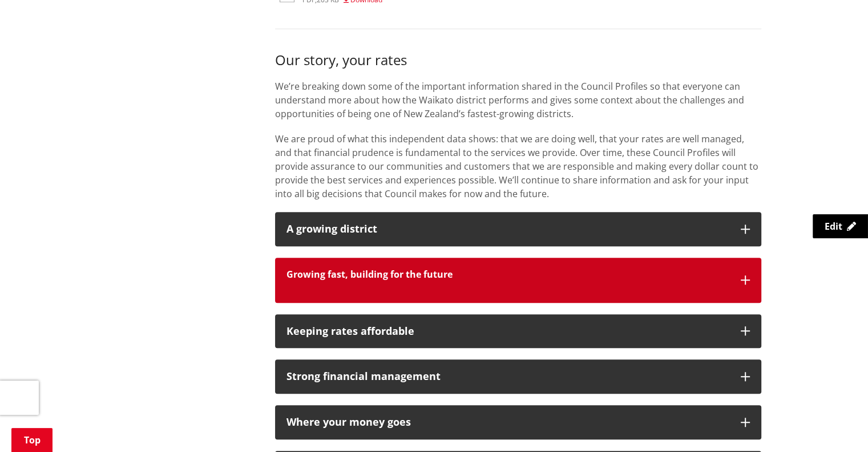 The width and height of the screenshot is (868, 452). I want to click on button: A growing district, so click(518, 229).